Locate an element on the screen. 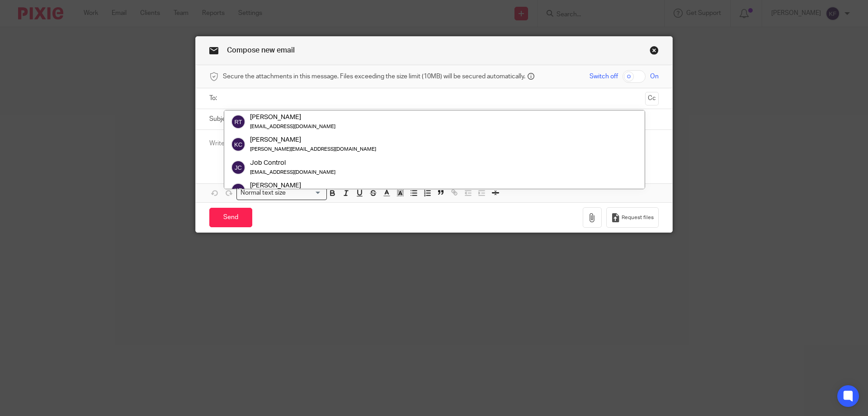 This screenshot has width=868, height=416. span: Switch off is located at coordinates (604, 77).